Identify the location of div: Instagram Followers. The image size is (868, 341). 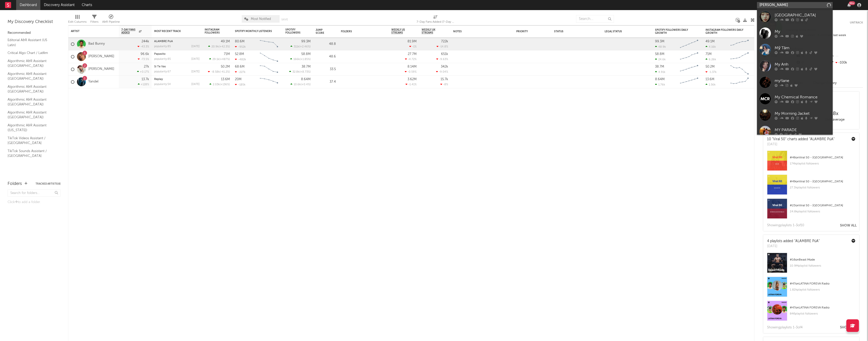
(213, 32).